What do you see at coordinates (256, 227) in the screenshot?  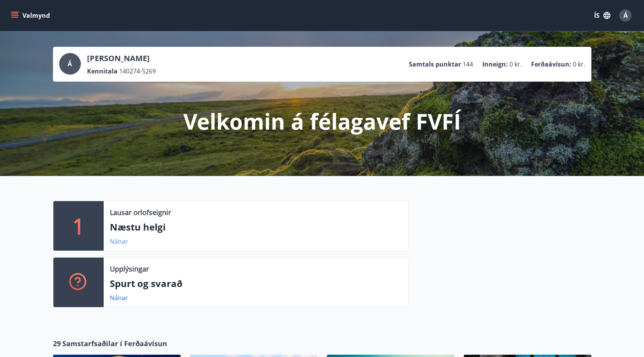 I see `p: Næstu helgi` at bounding box center [256, 227].